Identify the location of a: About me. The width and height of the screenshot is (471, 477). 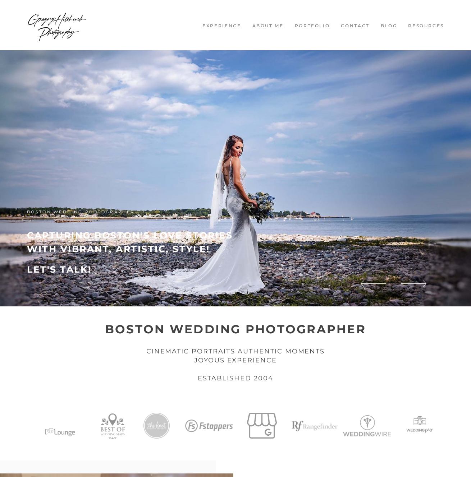
(268, 26).